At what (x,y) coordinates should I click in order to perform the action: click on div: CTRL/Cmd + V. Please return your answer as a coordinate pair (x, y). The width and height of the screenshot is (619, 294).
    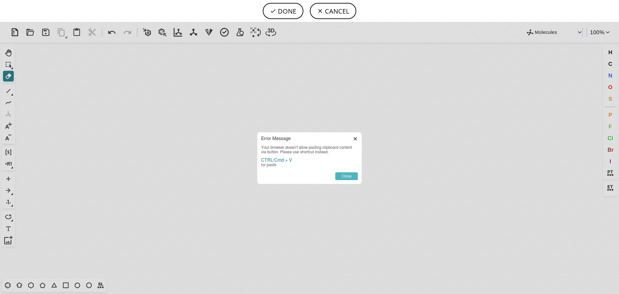
    Looking at the image, I should click on (277, 160).